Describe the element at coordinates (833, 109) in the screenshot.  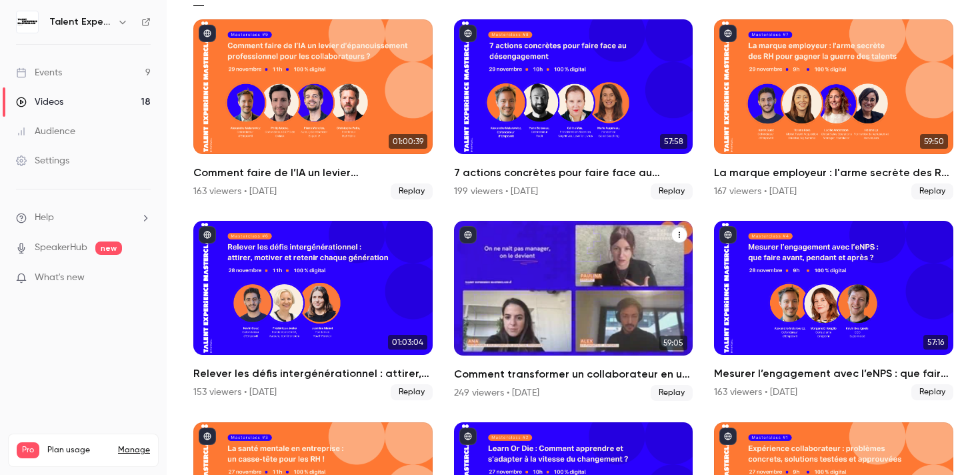
I see `a: 59:50La marque employeur : l'arme secrète des RH pour gagner la guerre des talents167 viewers • [...` at that location.